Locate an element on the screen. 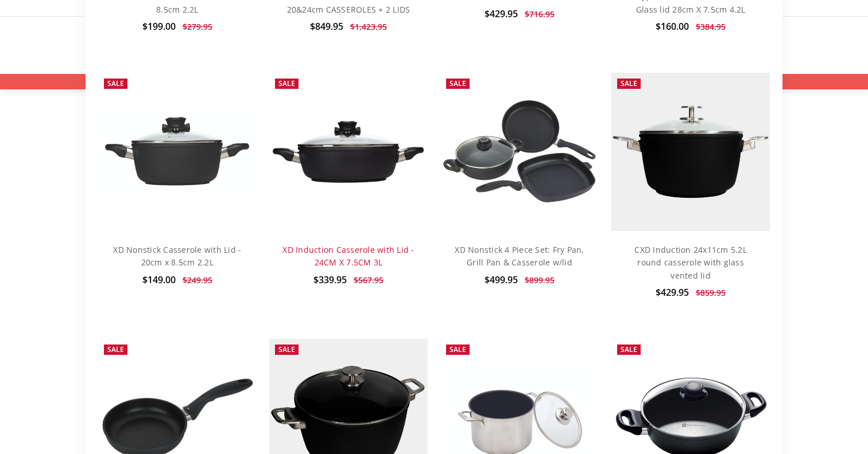 The image size is (868, 454). span: $199.00 is located at coordinates (159, 26).